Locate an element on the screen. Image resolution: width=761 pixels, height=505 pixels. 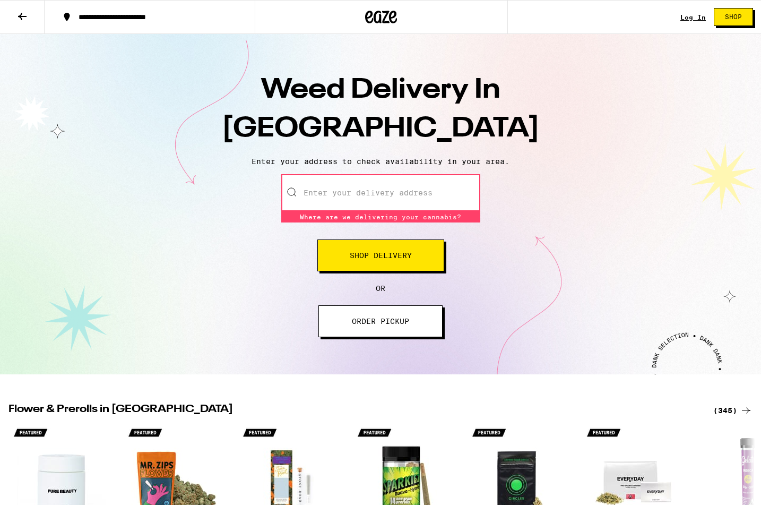
button: ORDER PICKUP is located at coordinates (381, 321).